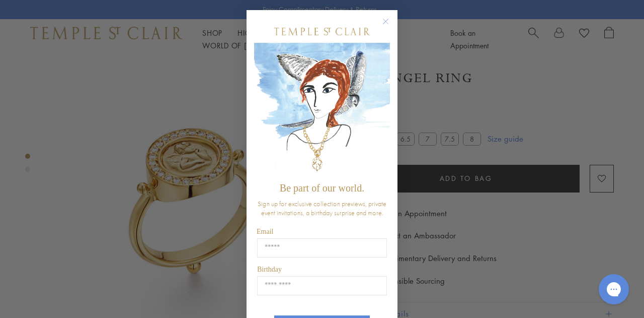 This screenshot has height=318, width=644. Describe the element at coordinates (322, 31) in the screenshot. I see `img: Temple St. Clair` at that location.